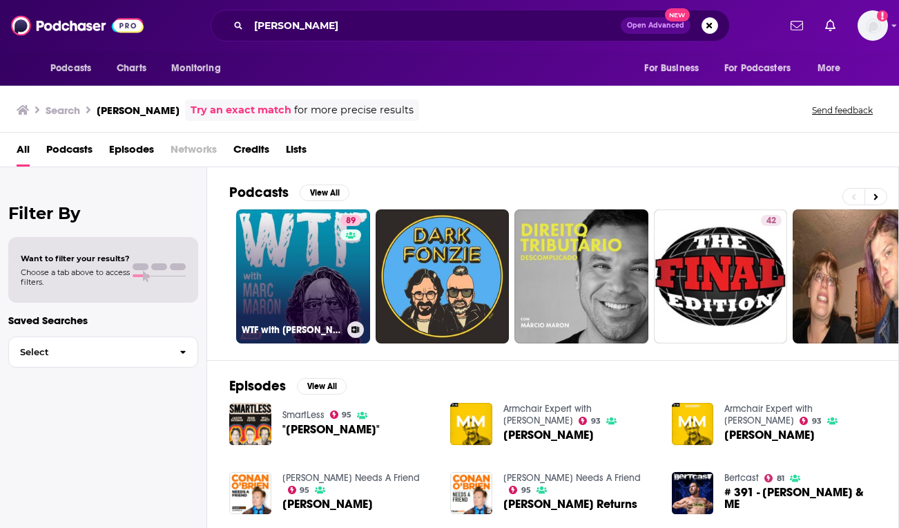 This screenshot has height=528, width=899. Describe the element at coordinates (303, 414) in the screenshot. I see `a: SmartLess` at that location.